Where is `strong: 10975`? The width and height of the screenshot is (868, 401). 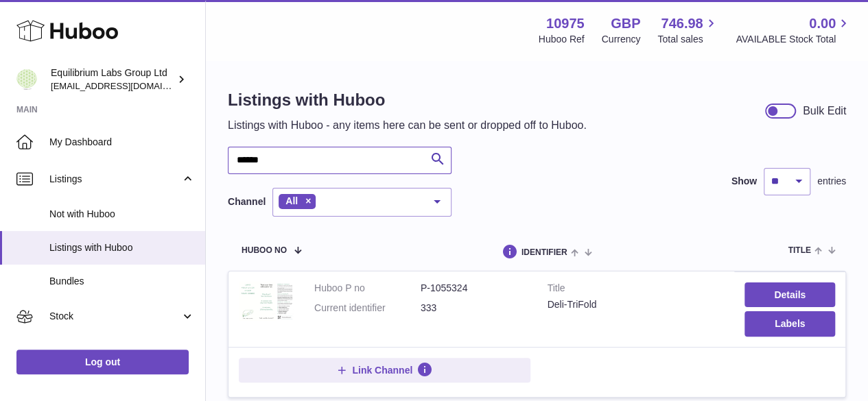
strong: 10975 is located at coordinates (565, 23).